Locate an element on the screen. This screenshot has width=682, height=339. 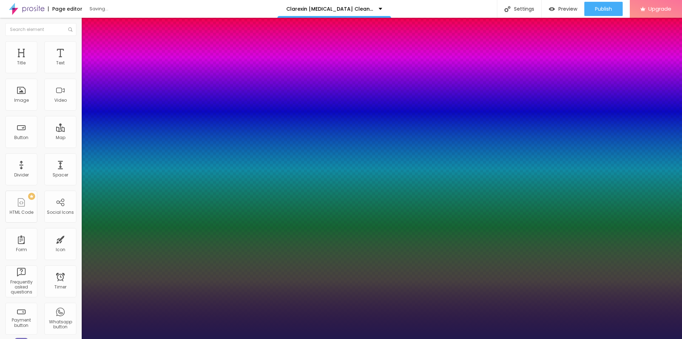
div: Whatsapp button is located at coordinates (60, 324).